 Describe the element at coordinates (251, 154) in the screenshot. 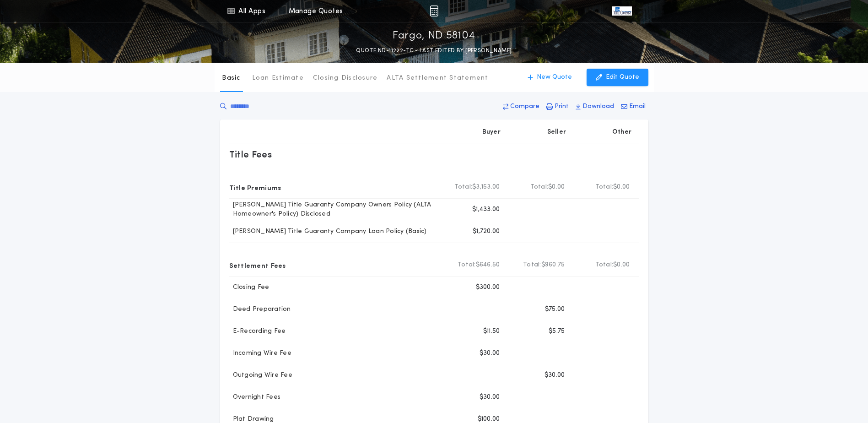

I see `p: Title Fees` at that location.